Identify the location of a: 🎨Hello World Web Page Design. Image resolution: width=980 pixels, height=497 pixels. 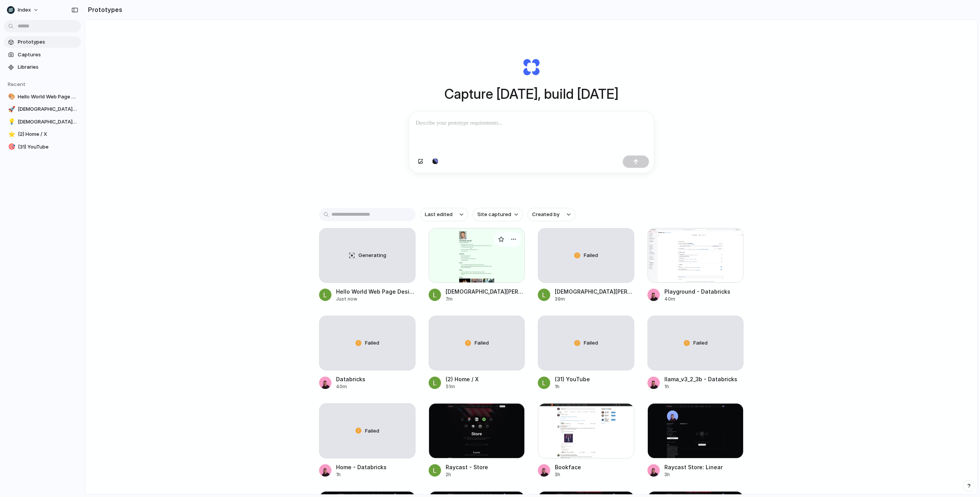
(42, 97).